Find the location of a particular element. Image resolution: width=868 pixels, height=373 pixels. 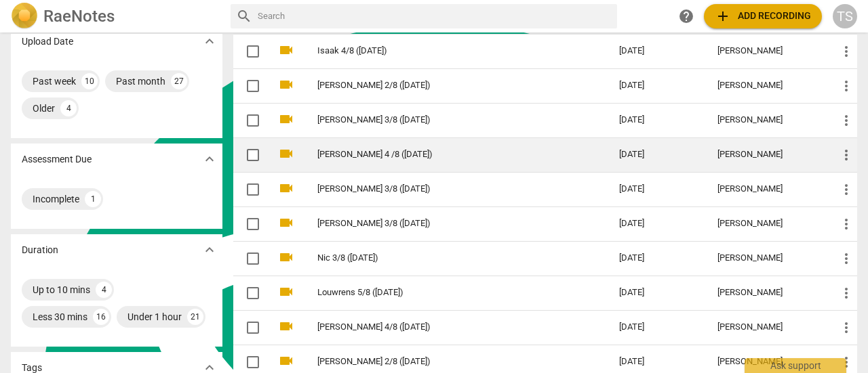

span: search is located at coordinates (244, 17).